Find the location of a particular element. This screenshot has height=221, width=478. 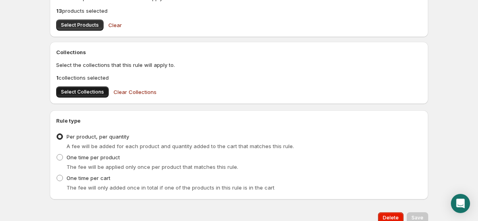

h2: Rule type is located at coordinates (239, 121).